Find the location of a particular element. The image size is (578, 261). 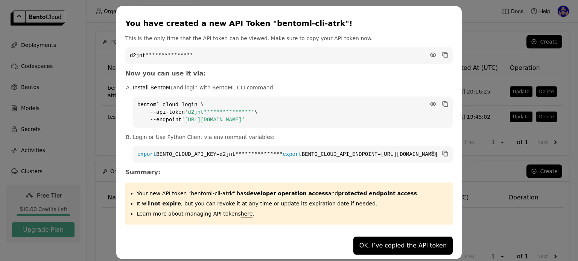

code: bentoml cloud login \ --api-token \ --endpoint is located at coordinates (293, 112).